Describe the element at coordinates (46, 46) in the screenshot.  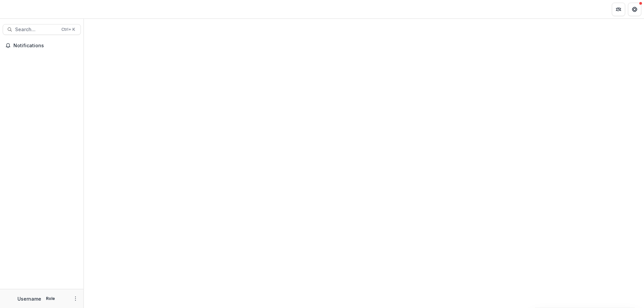
I see `span: Notifications` at that location.